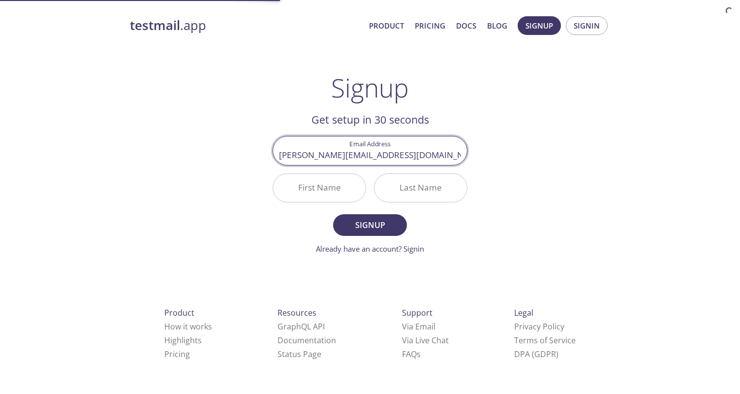 The width and height of the screenshot is (740, 394). What do you see at coordinates (466, 26) in the screenshot?
I see `a: Docs` at bounding box center [466, 26].